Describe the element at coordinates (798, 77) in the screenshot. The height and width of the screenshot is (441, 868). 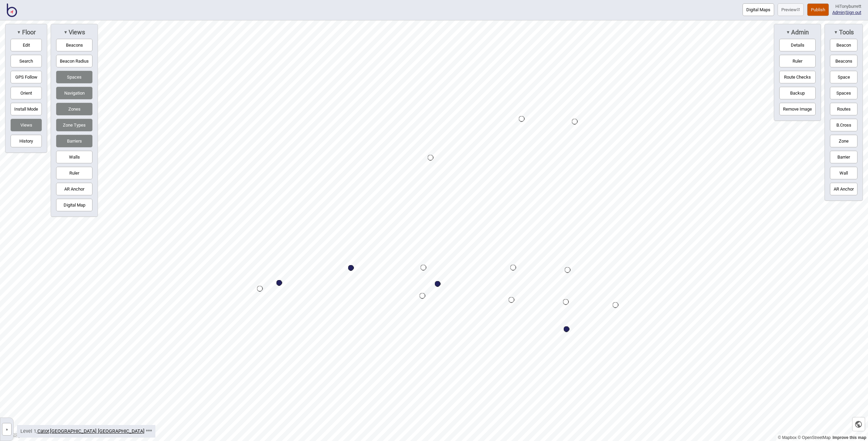
I see `button: Route Checks` at that location.